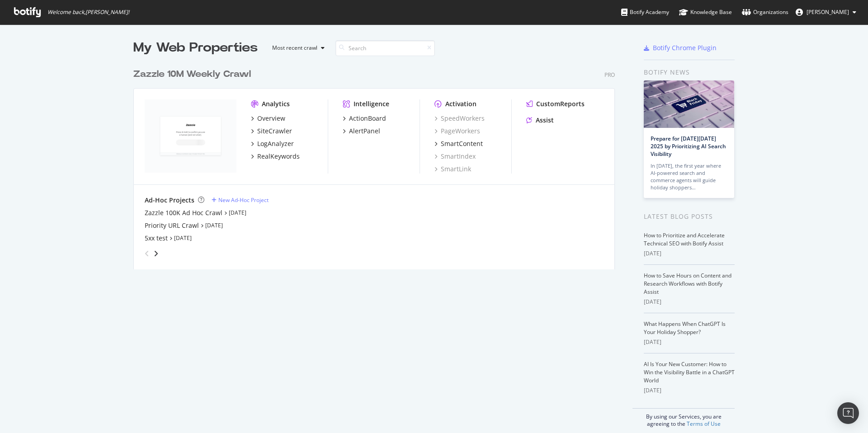  Describe the element at coordinates (645, 12) in the screenshot. I see `div: Botify Academy` at that location.